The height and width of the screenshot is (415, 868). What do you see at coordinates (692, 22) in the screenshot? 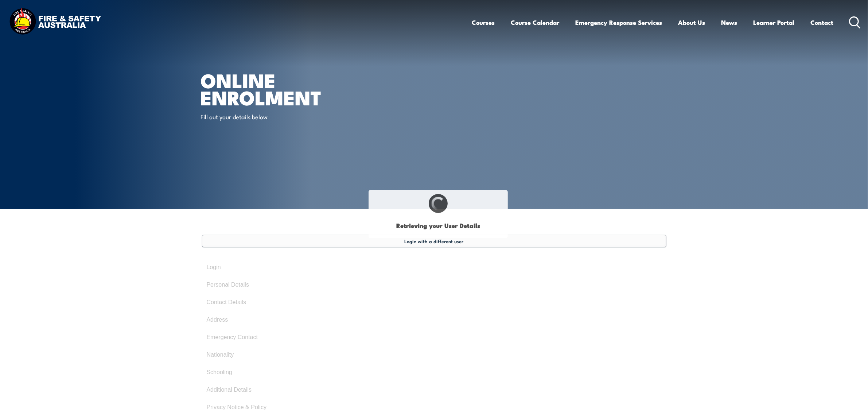
I see `a: About Us` at bounding box center [692, 22].